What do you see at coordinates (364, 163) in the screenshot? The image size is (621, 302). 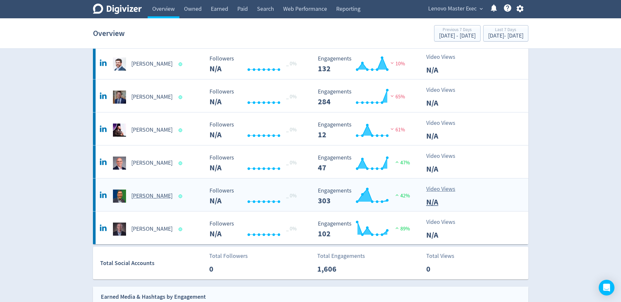 I see `svg: Engagements 47` at bounding box center [364, 163].